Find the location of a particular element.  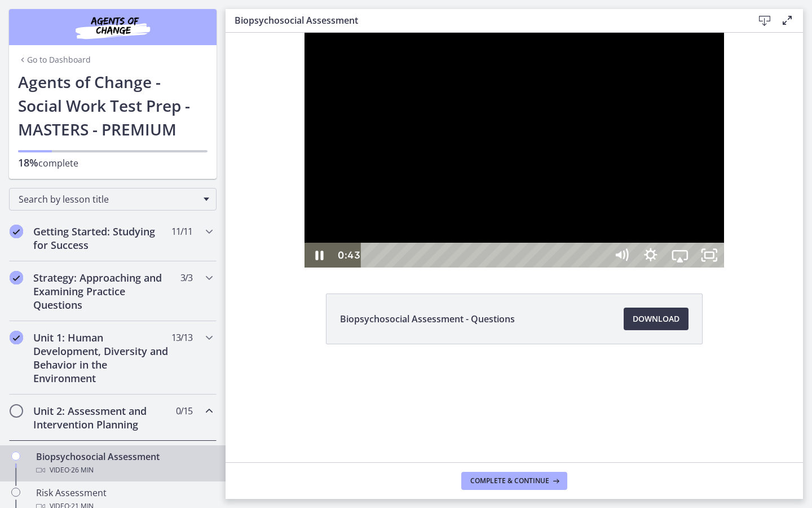

a: Download is located at coordinates (656, 318).